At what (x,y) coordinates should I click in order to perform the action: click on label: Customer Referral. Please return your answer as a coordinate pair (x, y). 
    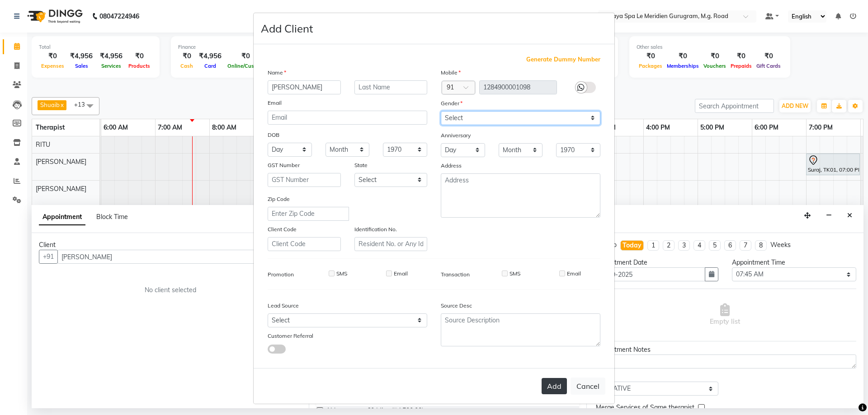
    Looking at the image, I should click on (290, 336).